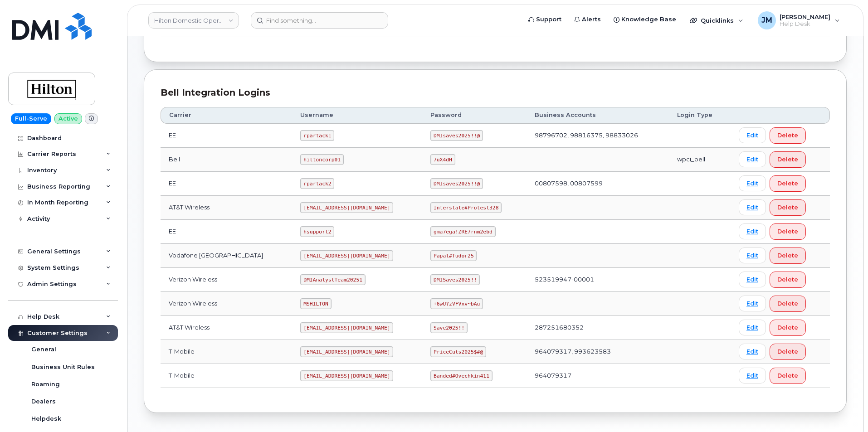  I want to click on code: rpartack1, so click(317, 135).